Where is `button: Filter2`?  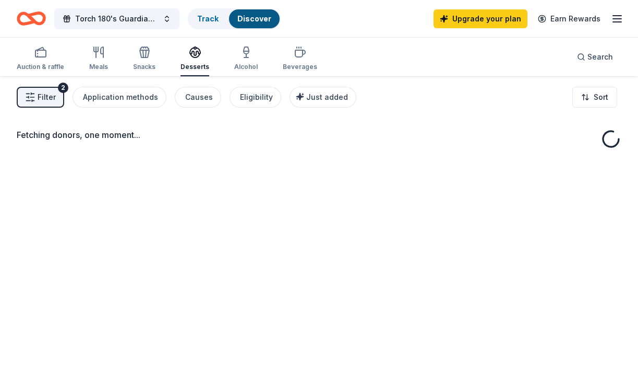
button: Filter2 is located at coordinates (40, 97).